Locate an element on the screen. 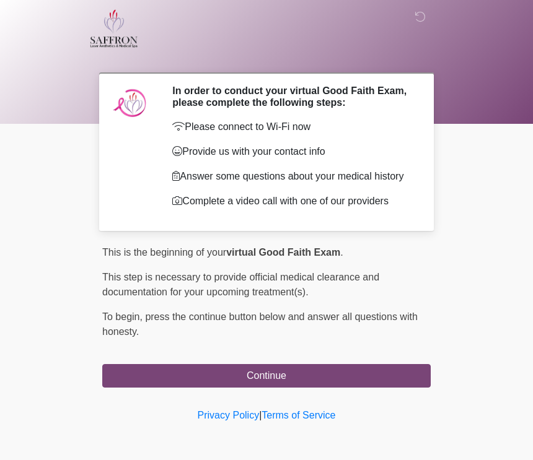  p: Please connect to Wi-Fi now is located at coordinates (292, 127).